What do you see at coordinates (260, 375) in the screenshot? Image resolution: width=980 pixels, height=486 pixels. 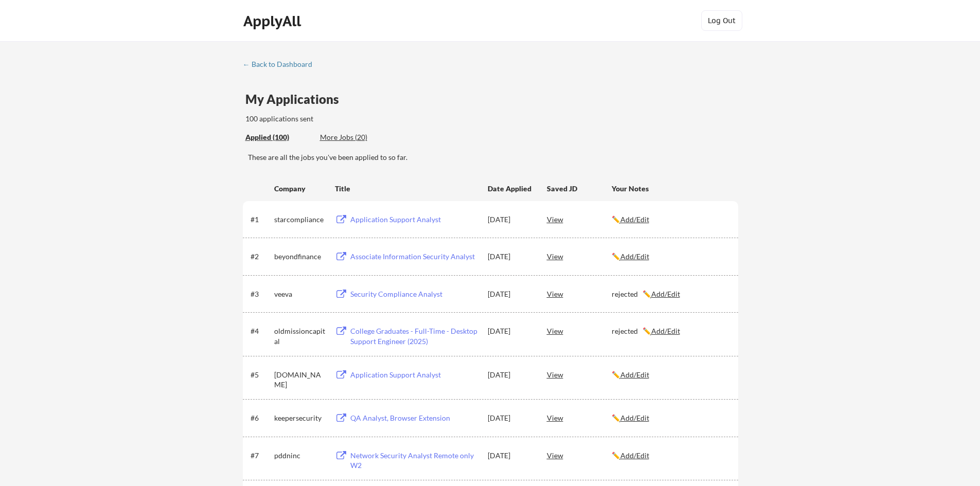 I see `div: #5` at bounding box center [260, 375].